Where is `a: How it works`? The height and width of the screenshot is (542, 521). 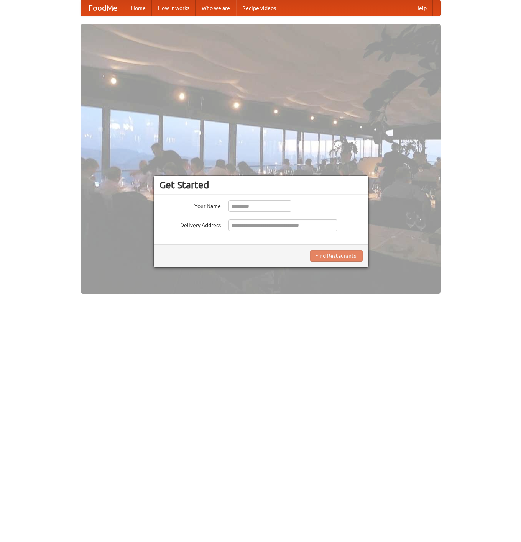
a: How it works is located at coordinates (174, 8).